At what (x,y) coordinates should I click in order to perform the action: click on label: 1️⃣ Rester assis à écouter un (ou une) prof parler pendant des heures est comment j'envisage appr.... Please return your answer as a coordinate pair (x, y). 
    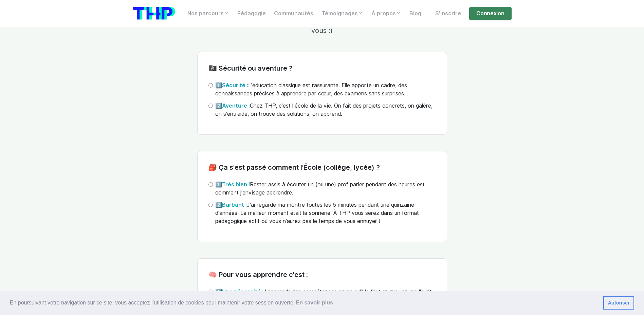
    Looking at the image, I should click on (326, 189).